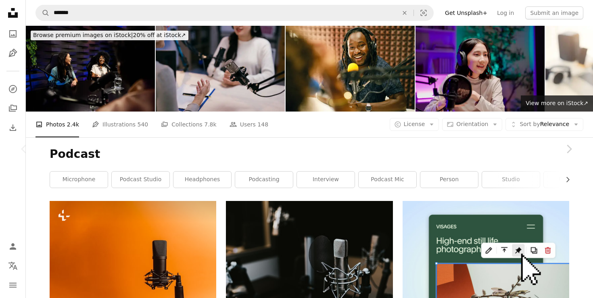 Image resolution: width=593 pixels, height=298 pixels. Describe the element at coordinates (325, 180) in the screenshot. I see `a: interview` at that location.